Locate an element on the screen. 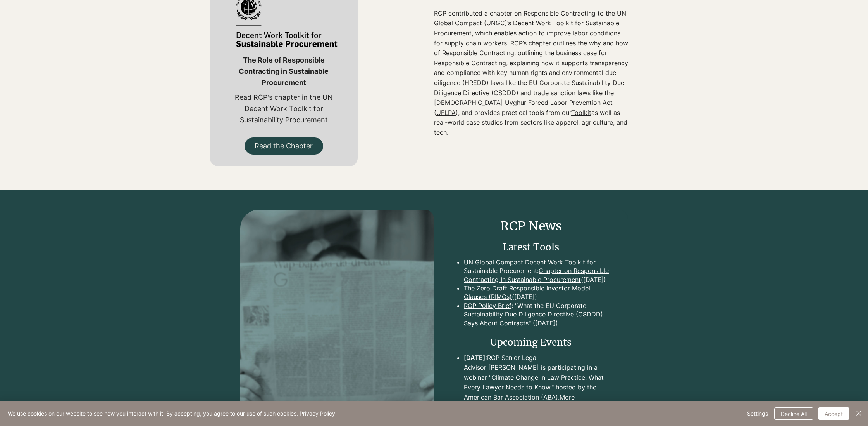 This screenshot has height=426, width=868. a: Privacy Policy is located at coordinates (317, 413).